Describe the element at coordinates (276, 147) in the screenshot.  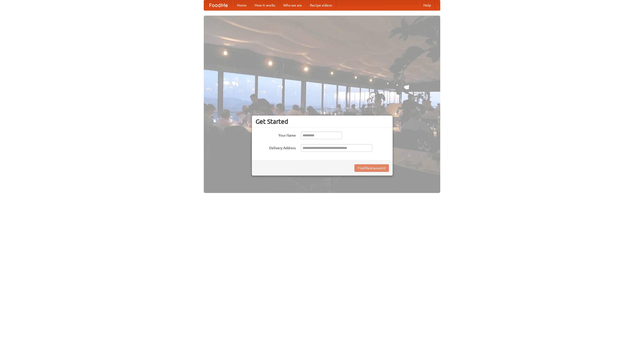
I see `label: Delivery Address` at that location.